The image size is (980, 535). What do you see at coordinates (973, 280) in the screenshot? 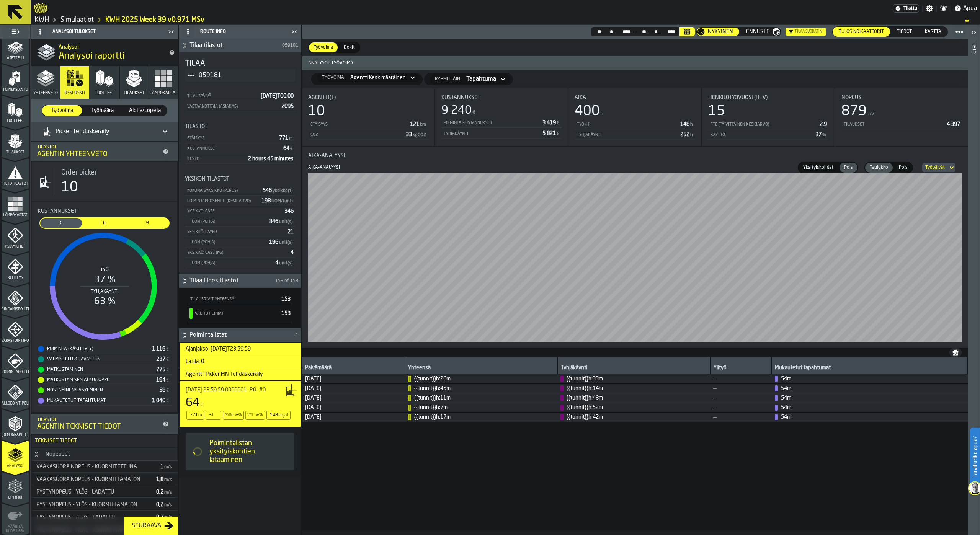
I see `header: Tieto` at bounding box center [973, 280].